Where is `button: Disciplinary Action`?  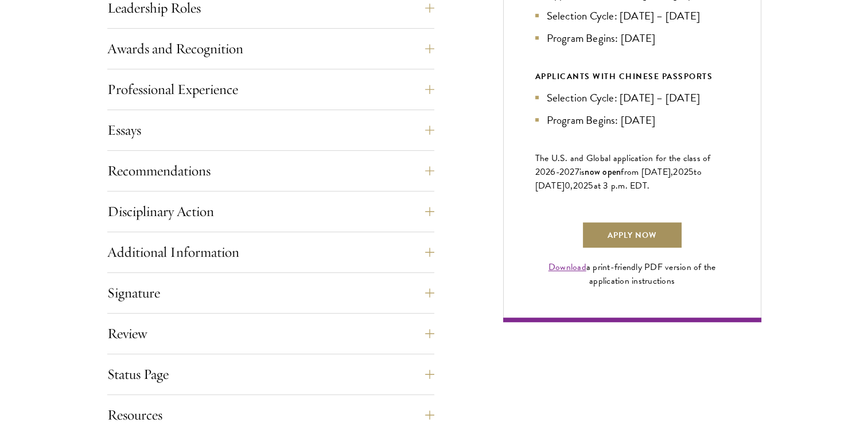
button: Disciplinary Action is located at coordinates (271, 212).